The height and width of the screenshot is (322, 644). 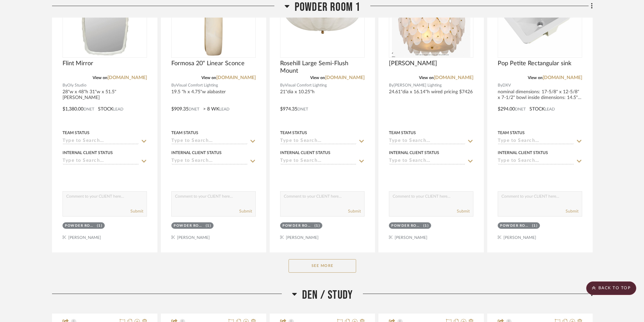 I want to click on span: Rosehill Large Semi-Flush Mount, so click(x=322, y=67).